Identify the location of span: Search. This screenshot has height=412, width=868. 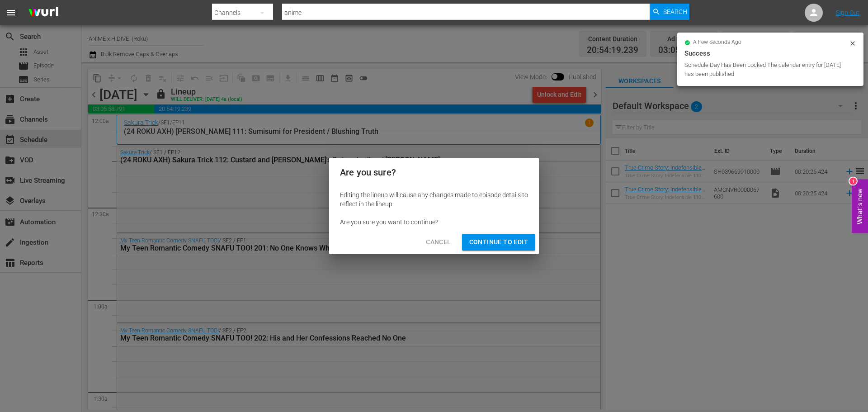
(675, 12).